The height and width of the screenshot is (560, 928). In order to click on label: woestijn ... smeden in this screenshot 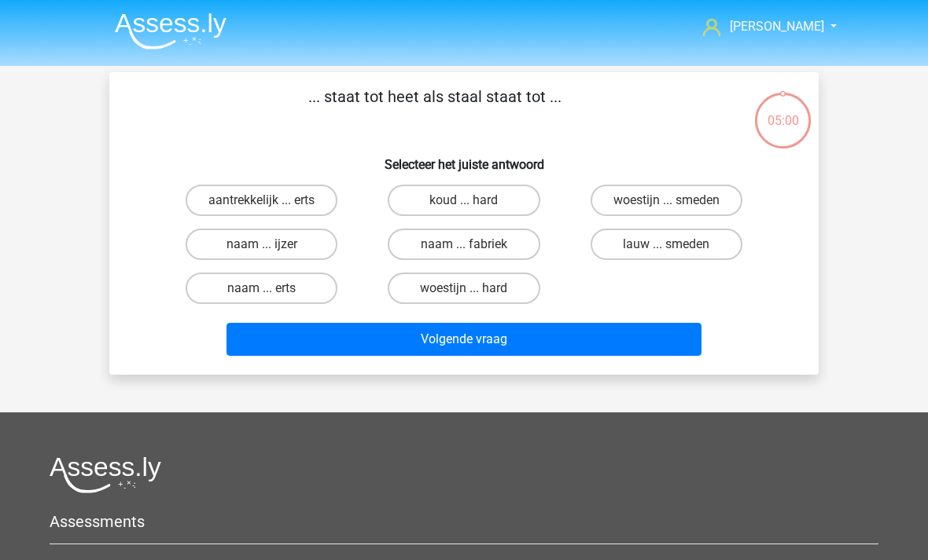, I will do `click(666, 201)`.